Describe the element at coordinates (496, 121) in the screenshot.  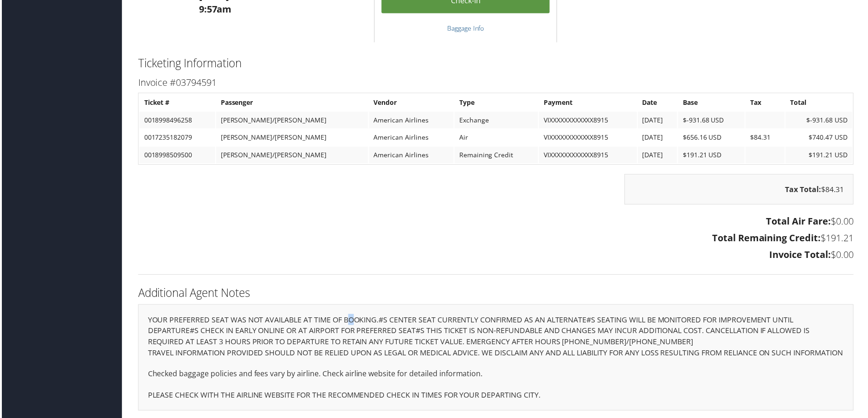
I see `td: Exchange` at that location.